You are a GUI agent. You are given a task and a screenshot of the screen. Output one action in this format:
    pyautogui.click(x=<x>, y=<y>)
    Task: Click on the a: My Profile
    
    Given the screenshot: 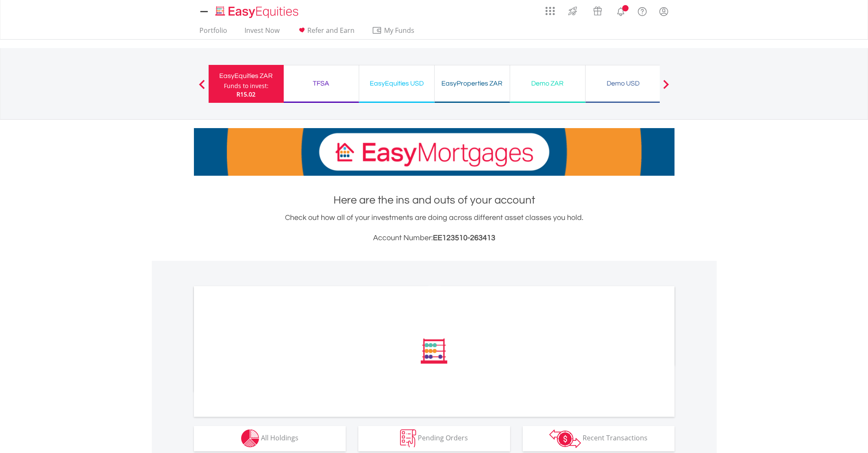 What is the action you would take?
    pyautogui.click(x=663, y=11)
    